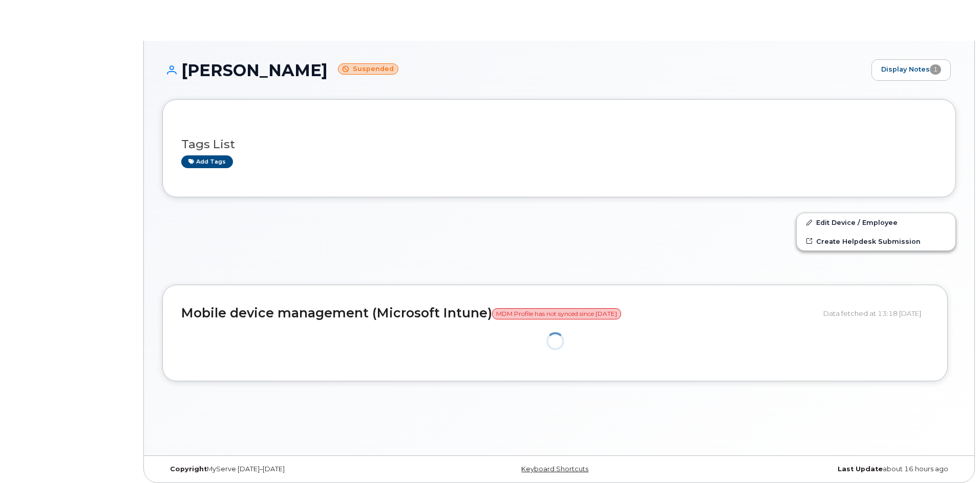 This screenshot has height=483, width=980. I want to click on a: Keyboard Shortcuts, so click(555, 469).